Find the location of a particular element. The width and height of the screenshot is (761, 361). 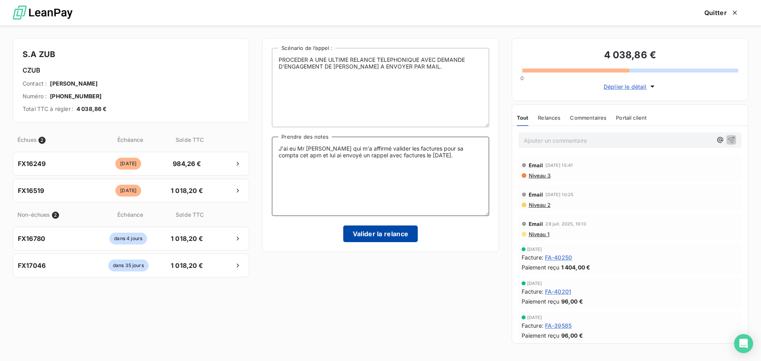

span: Non-échues is located at coordinates (34, 214).